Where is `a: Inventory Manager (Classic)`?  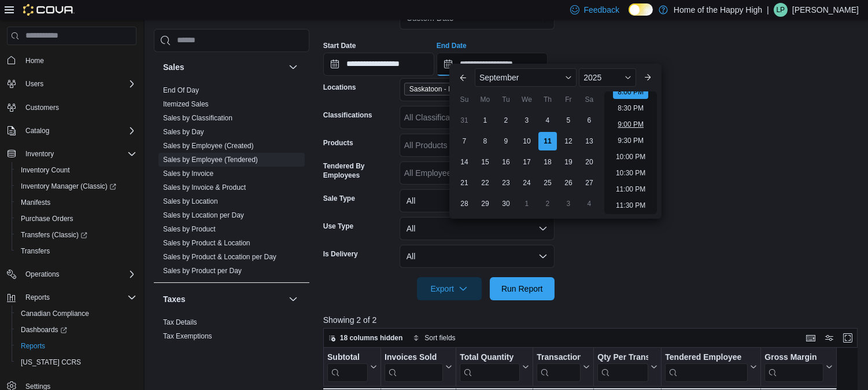 a: Inventory Manager (Classic) is located at coordinates (69, 186).